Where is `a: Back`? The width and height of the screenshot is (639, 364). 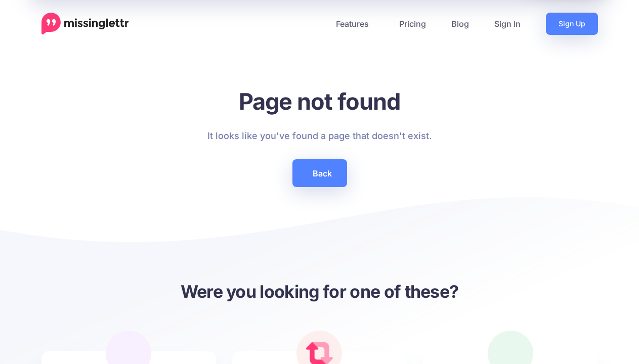 a: Back is located at coordinates (320, 173).